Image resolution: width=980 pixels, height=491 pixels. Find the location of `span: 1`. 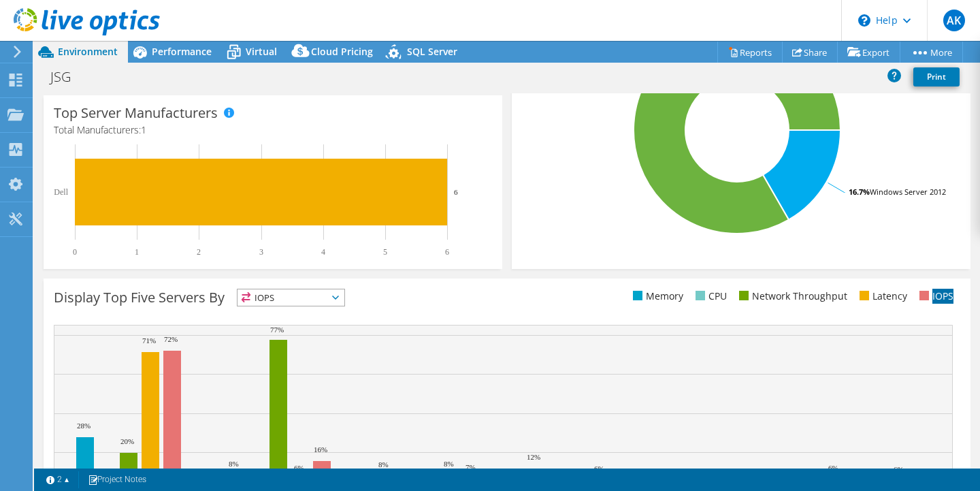

span: 1 is located at coordinates (144, 130).